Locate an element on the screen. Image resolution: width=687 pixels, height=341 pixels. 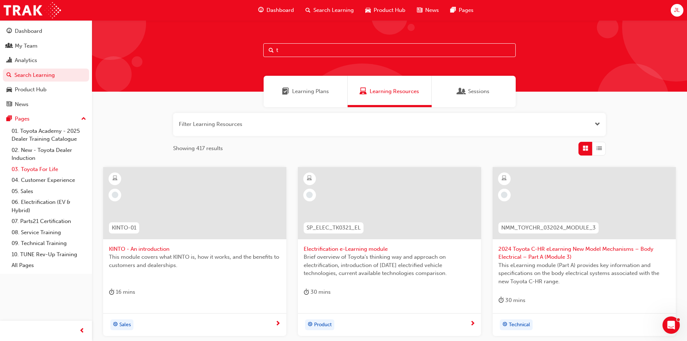
button: Pages is located at coordinates (46, 119).